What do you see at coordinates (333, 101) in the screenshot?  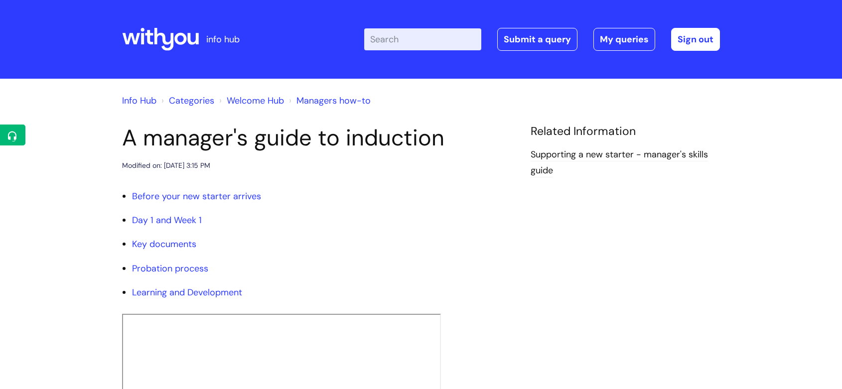 I see `a: Managers how-to` at bounding box center [333, 101].